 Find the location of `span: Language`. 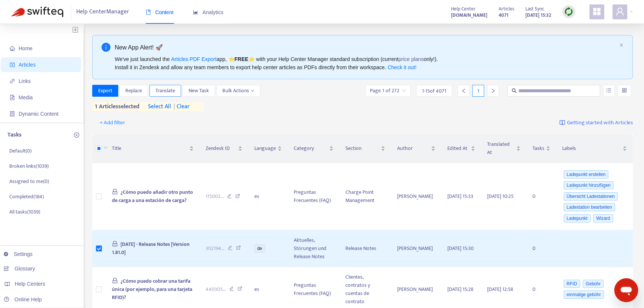

span: Language is located at coordinates (265, 148).